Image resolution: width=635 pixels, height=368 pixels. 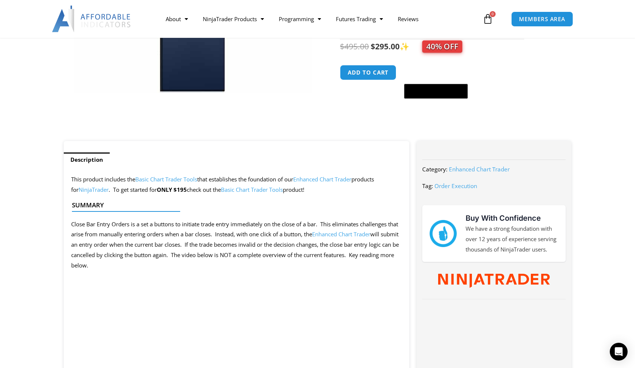 What do you see at coordinates (368, 72) in the screenshot?
I see `button: Add to cart` at bounding box center [368, 72].